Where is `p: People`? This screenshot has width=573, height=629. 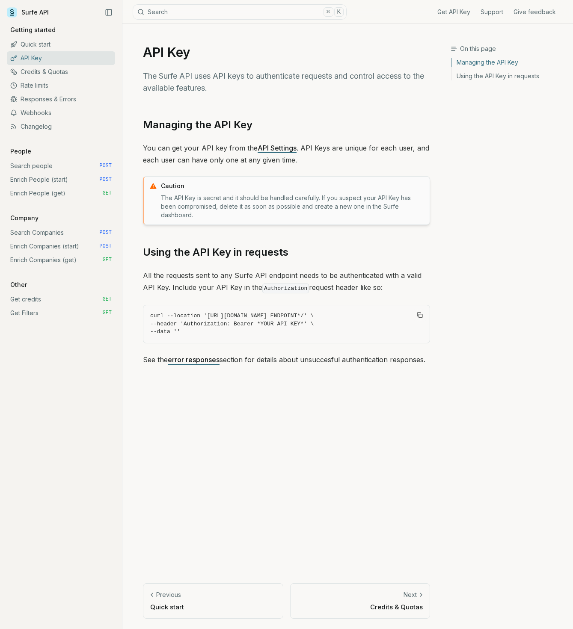
p: People is located at coordinates (21, 151).